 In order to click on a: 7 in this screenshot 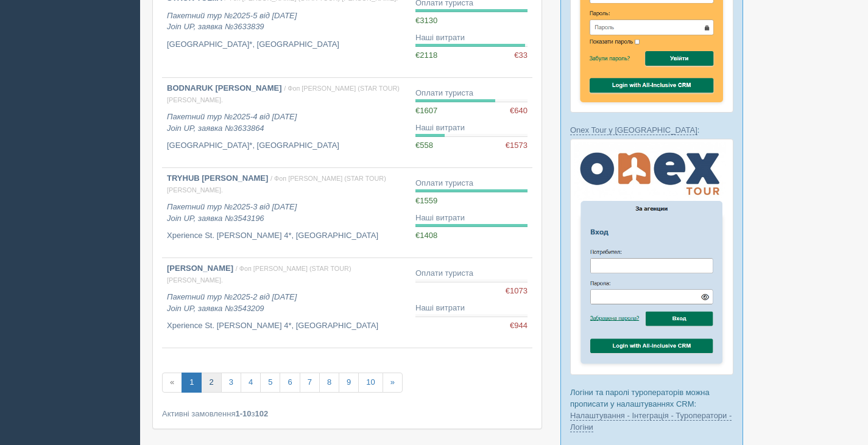, I will do `click(310, 383)`.